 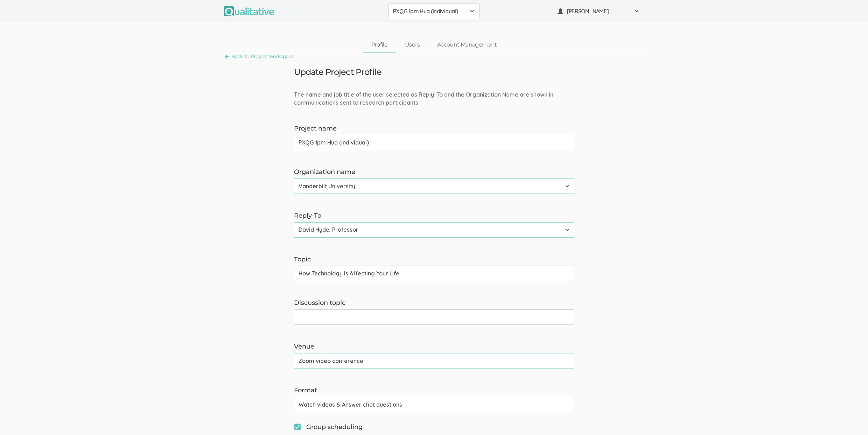 I want to click on label: Organization name, so click(x=434, y=172).